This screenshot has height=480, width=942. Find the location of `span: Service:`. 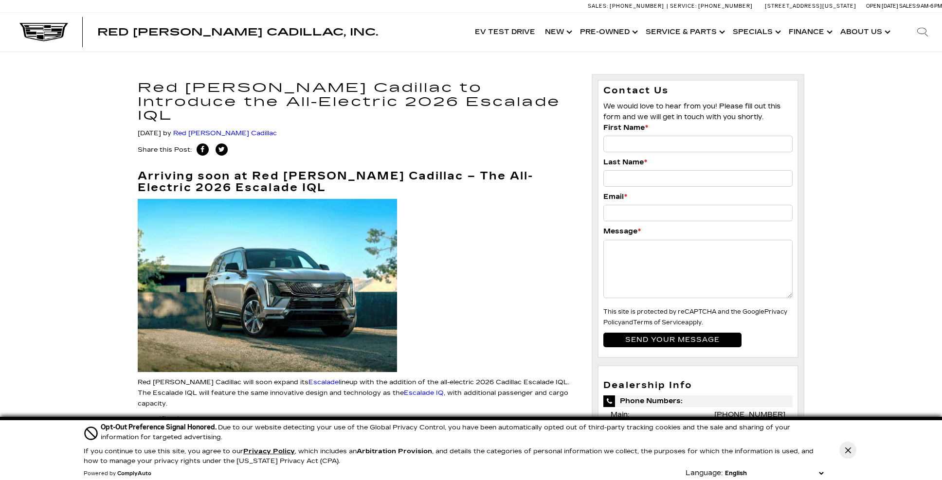

span: Service: is located at coordinates (683, 6).